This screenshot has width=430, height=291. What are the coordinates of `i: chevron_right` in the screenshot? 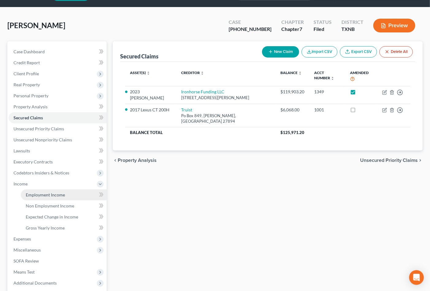 It's located at (420, 161).